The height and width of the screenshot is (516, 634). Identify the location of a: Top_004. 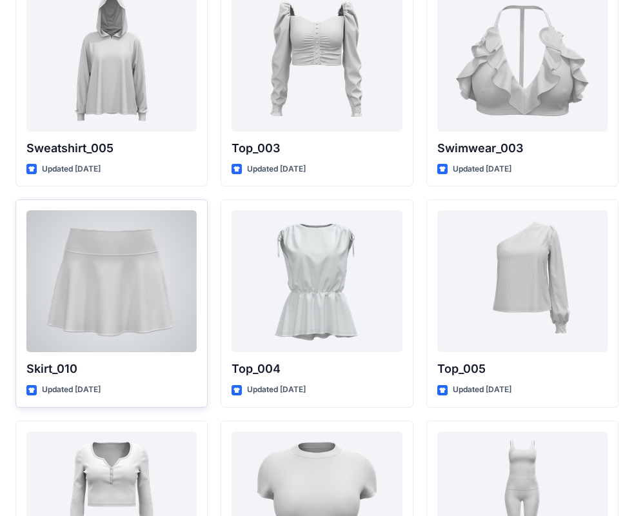
(316, 281).